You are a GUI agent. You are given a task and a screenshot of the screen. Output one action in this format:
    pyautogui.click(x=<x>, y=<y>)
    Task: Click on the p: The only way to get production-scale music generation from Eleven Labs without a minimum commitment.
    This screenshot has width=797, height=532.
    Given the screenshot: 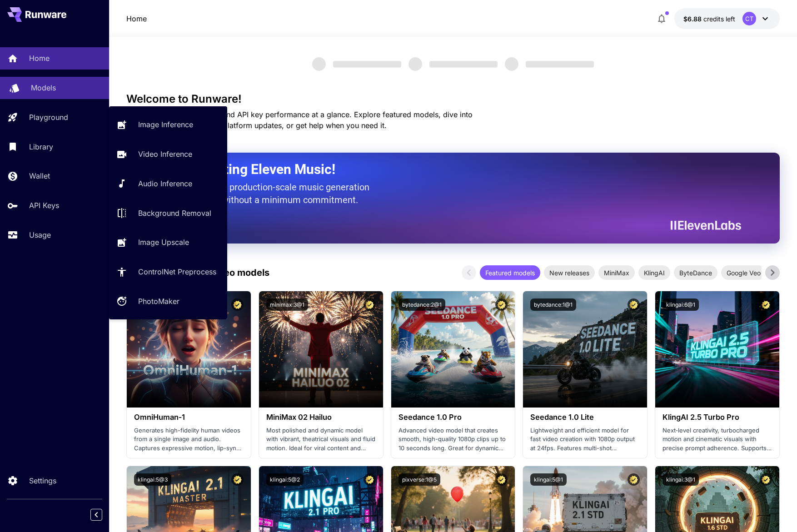 What is the action you would take?
    pyautogui.click(x=263, y=194)
    